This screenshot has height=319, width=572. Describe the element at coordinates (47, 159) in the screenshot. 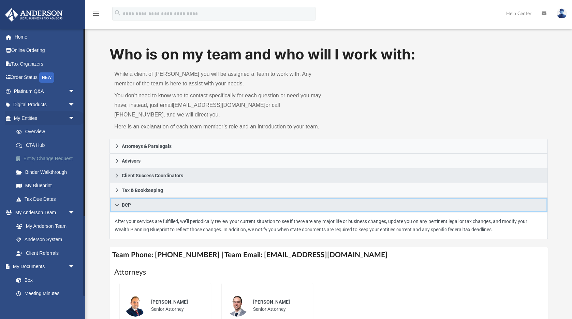

I see `a: Entity Change Request` at that location.